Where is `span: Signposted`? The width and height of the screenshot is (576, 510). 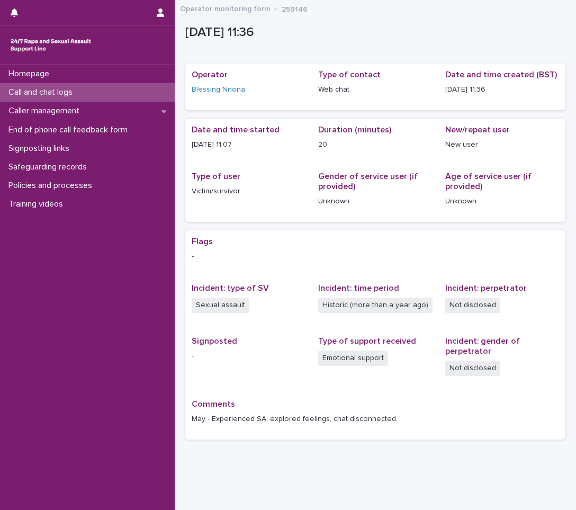
span: Signposted is located at coordinates (214, 341).